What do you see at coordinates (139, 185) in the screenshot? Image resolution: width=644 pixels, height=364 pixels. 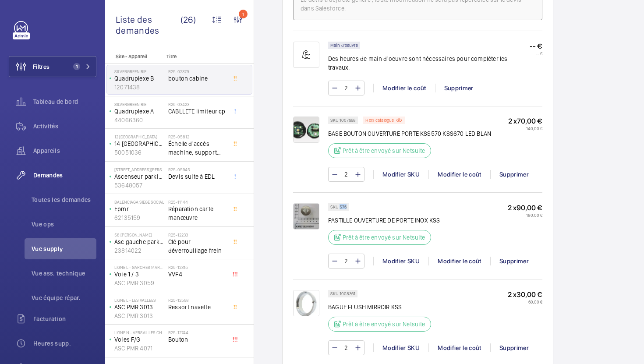 I see `p: 53648057` at bounding box center [139, 185].